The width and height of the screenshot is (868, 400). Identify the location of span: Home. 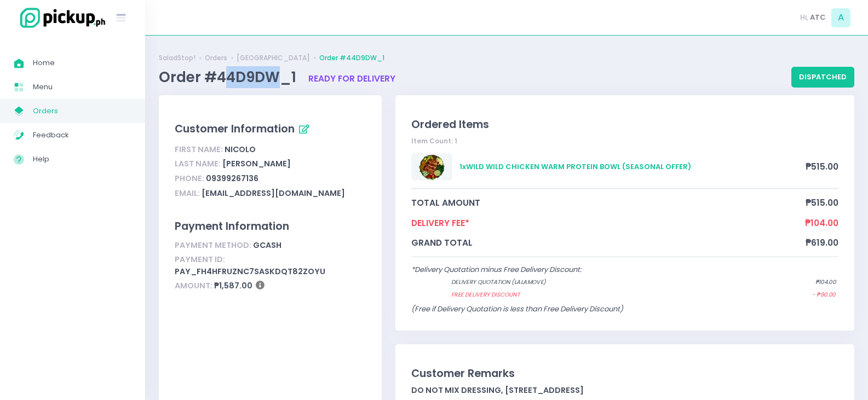
(82, 63).